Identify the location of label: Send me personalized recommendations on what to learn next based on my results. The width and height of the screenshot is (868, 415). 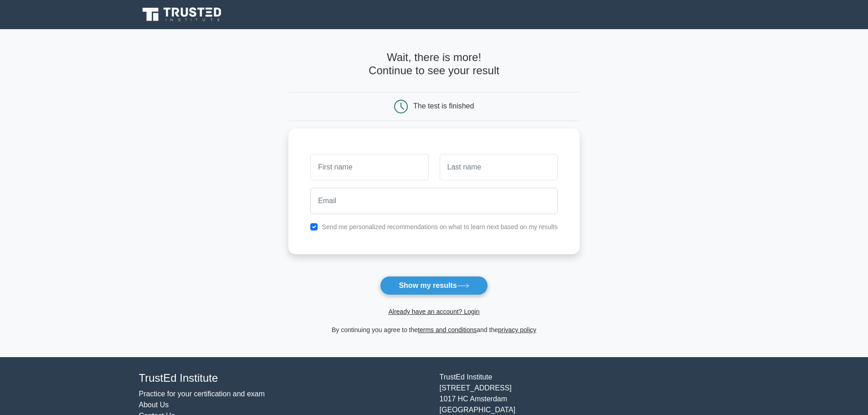
(440, 227).